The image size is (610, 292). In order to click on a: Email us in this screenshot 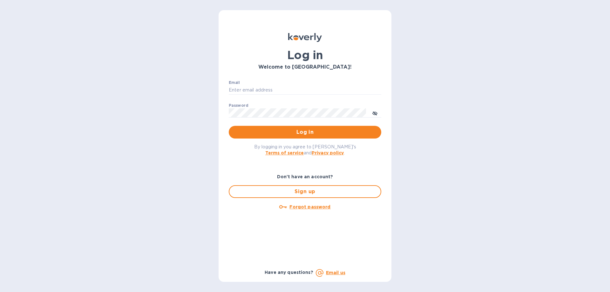, I will do `click(336, 273)`.